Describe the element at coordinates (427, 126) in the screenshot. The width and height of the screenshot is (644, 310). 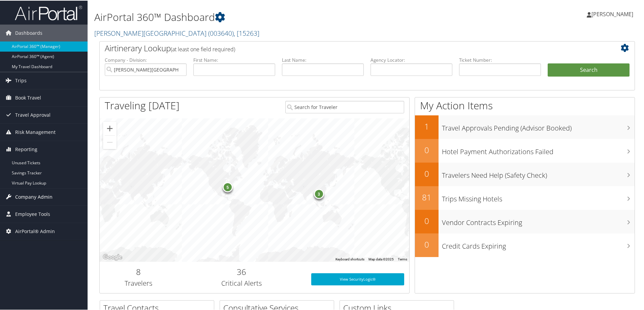
I see `h2: 1` at that location.